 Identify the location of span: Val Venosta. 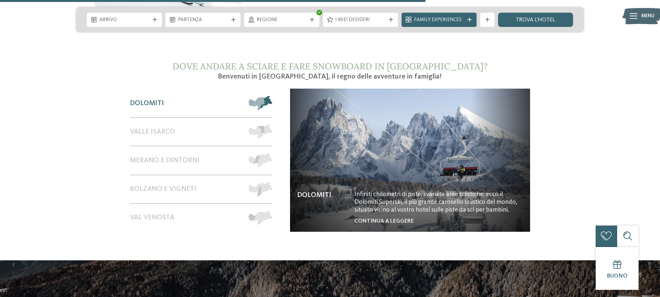
(152, 218).